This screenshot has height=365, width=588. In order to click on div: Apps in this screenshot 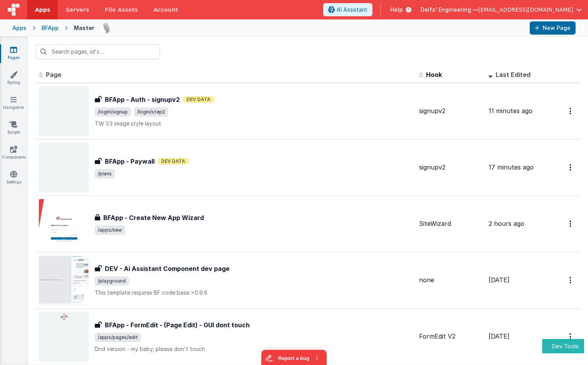, I will do `click(19, 28)`.